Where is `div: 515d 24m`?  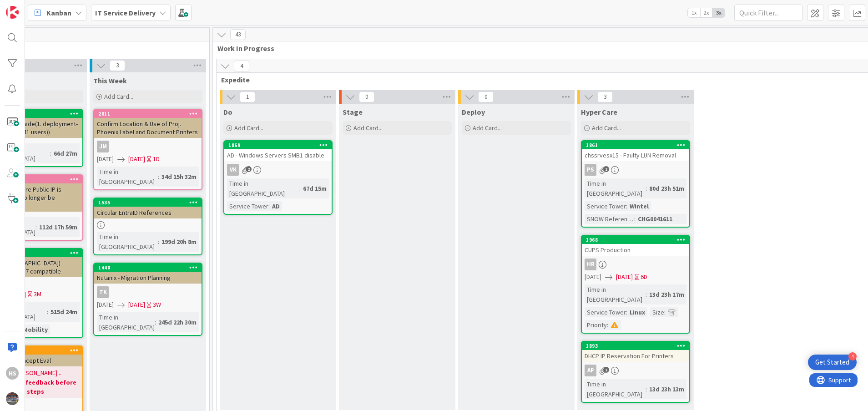 div: 515d 24m is located at coordinates (64, 312).